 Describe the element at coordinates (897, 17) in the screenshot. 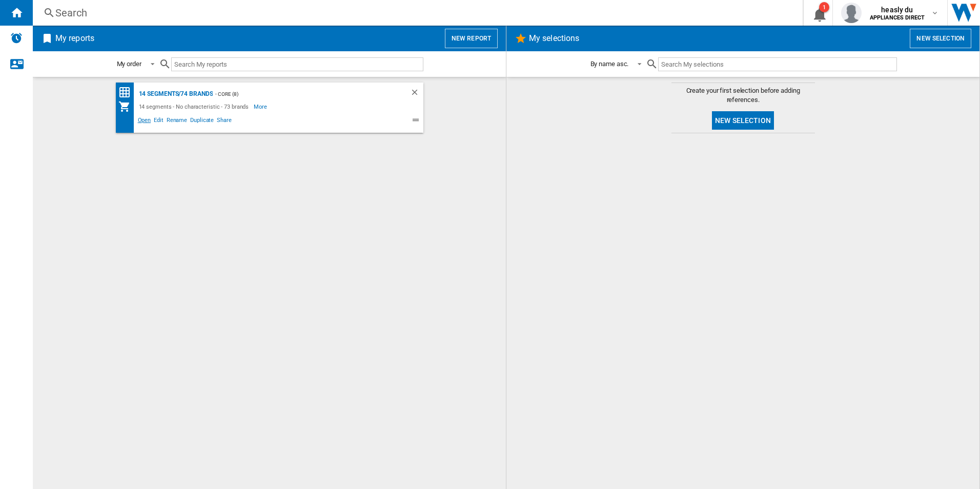

I see `b: APPLIANCES DIRECT` at that location.